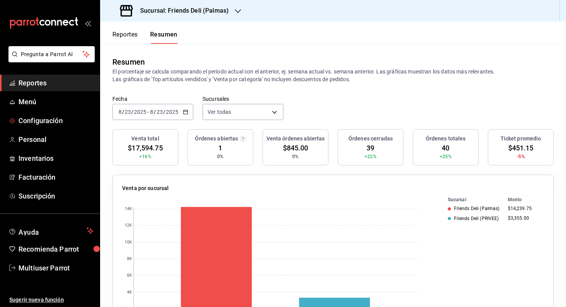  I want to click on span: +25%, so click(445, 157).